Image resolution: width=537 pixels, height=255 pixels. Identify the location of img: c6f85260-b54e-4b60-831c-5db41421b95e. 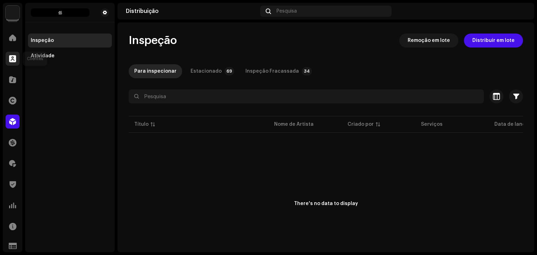
(60, 13).